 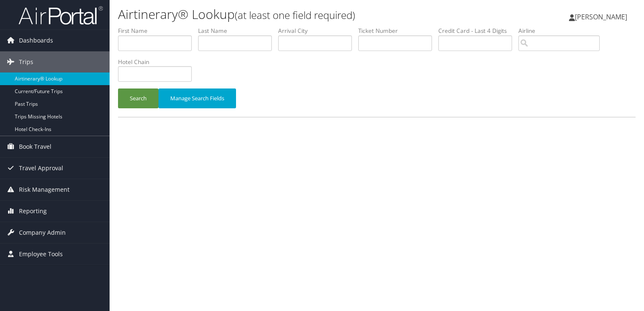 I want to click on label: Credit Card - Last 4 Digits, so click(x=478, y=31).